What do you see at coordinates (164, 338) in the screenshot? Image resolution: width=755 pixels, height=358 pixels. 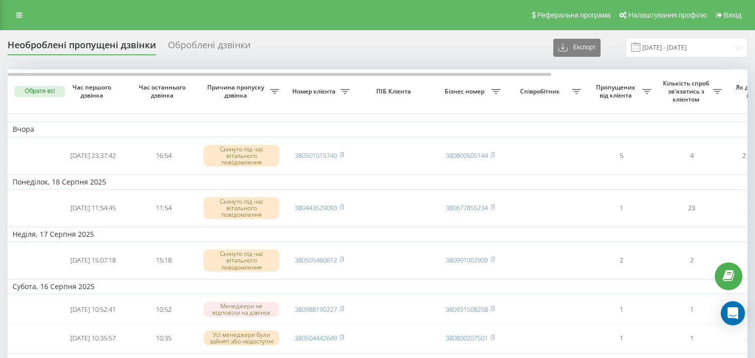 I see `td: 10:35` at bounding box center [164, 338].